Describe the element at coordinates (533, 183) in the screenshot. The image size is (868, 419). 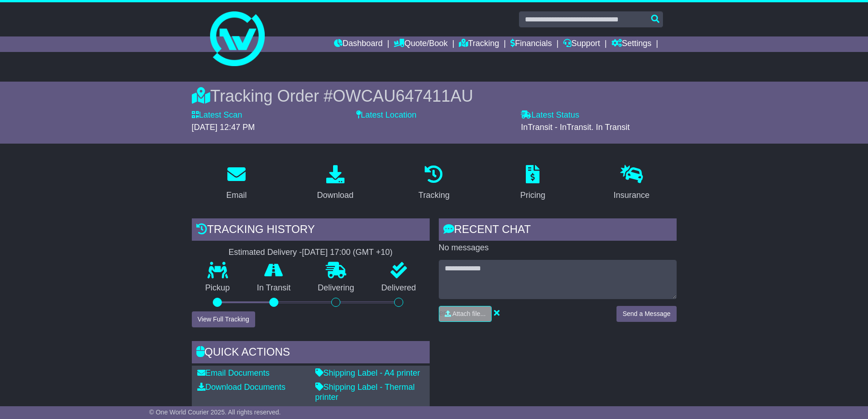
I see `a: Pricing` at that location.